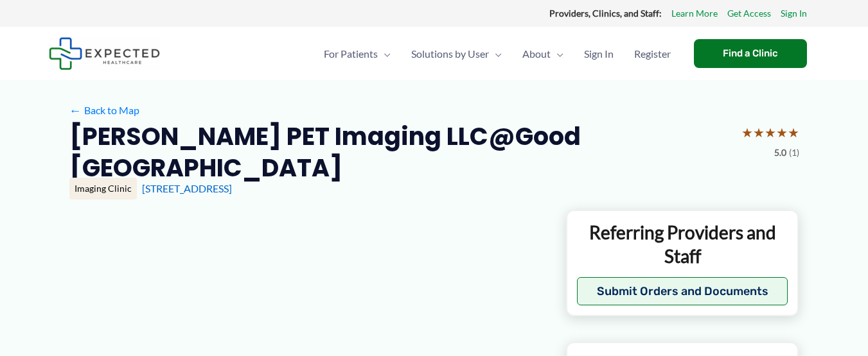 This screenshot has height=356, width=868. Describe the element at coordinates (357, 54) in the screenshot. I see `a: For PatientsMenu Toggle` at that location.